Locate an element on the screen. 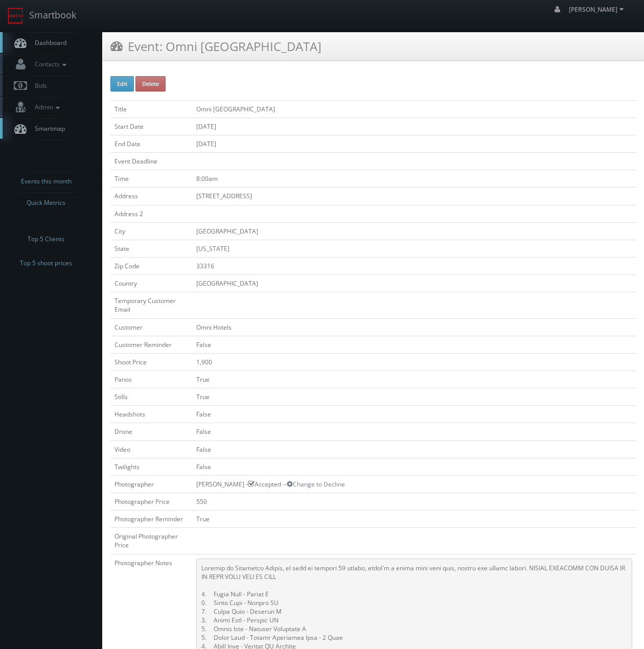 The image size is (644, 649). td: Event Deadline is located at coordinates (152, 161).